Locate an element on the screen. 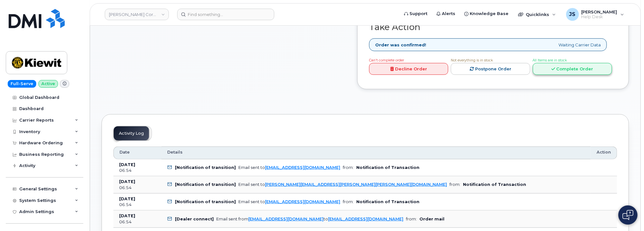  span: Help Desk is located at coordinates (599, 17).